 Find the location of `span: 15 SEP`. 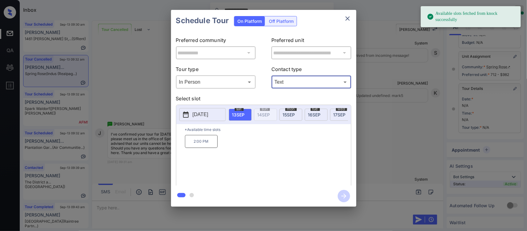

span: 15 SEP is located at coordinates (289, 114).